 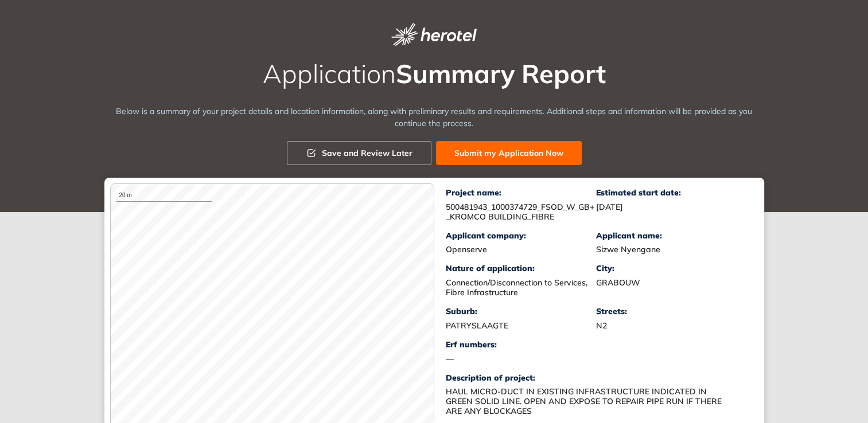 I want to click on div: Streets:, so click(x=671, y=311).